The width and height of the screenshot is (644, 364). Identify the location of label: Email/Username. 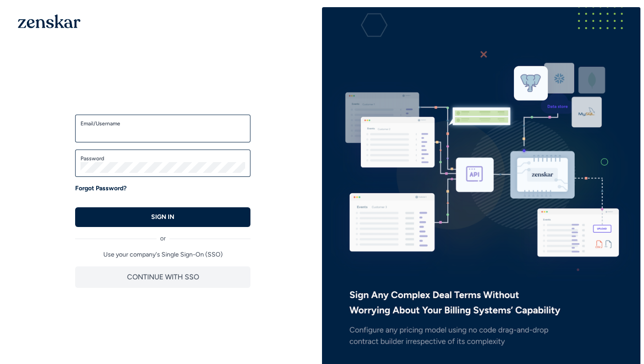
(163, 124).